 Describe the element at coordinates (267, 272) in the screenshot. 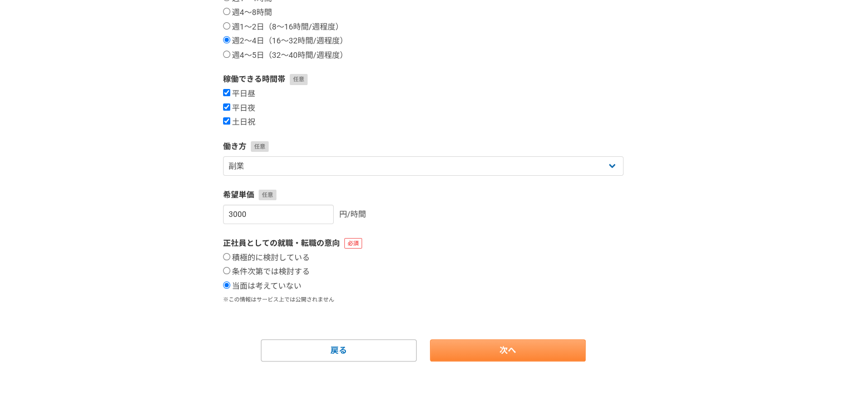

I see `label: 条件次第では検討する` at that location.